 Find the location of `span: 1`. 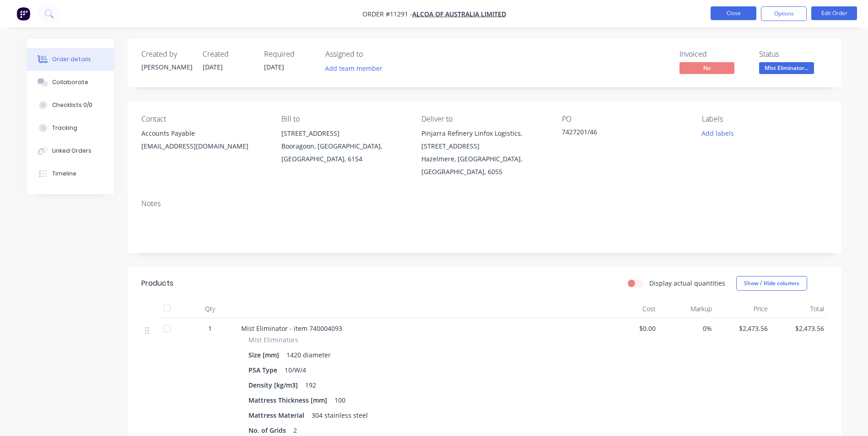

span: 1 is located at coordinates (210, 328).